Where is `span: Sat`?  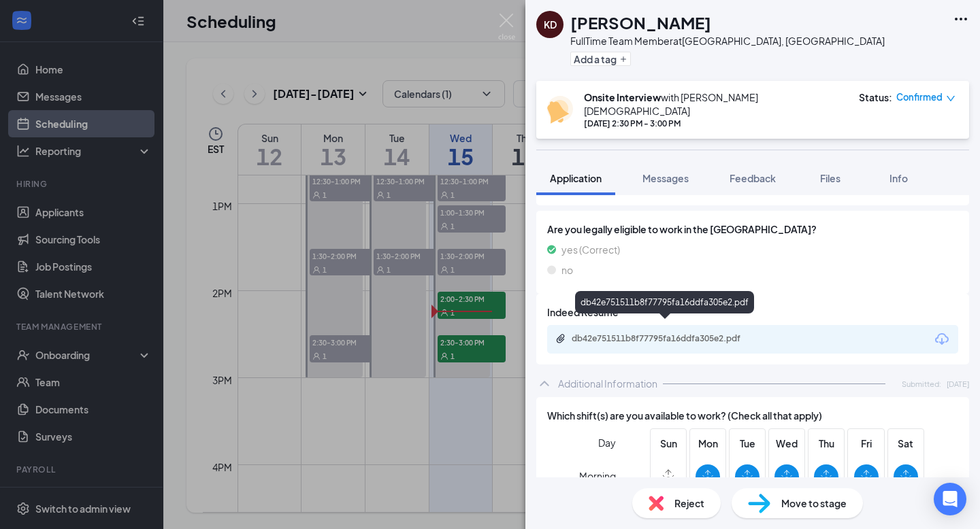 span: Sat is located at coordinates (906, 443).